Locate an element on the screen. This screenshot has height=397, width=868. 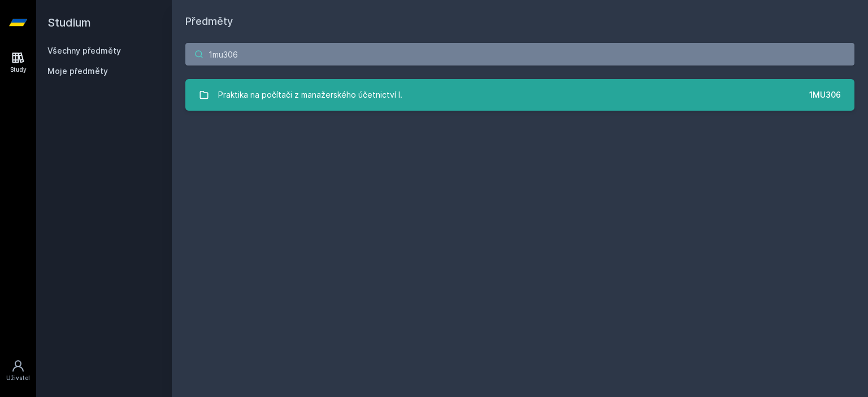
div: Study is located at coordinates (18, 69).